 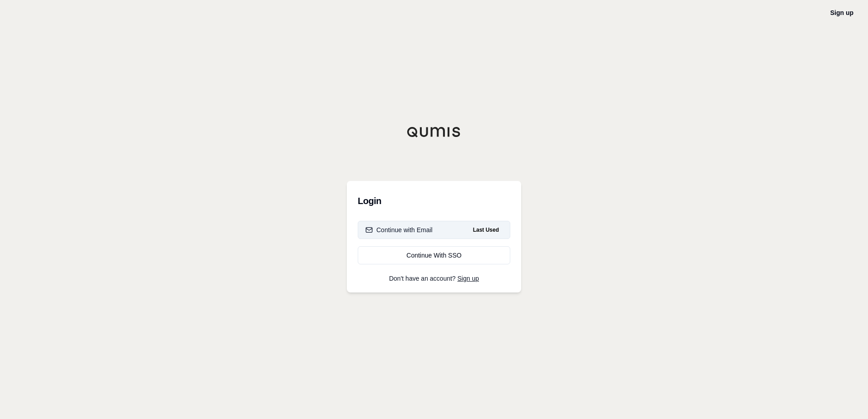 I want to click on button: Continue with EmailLast Used, so click(x=434, y=230).